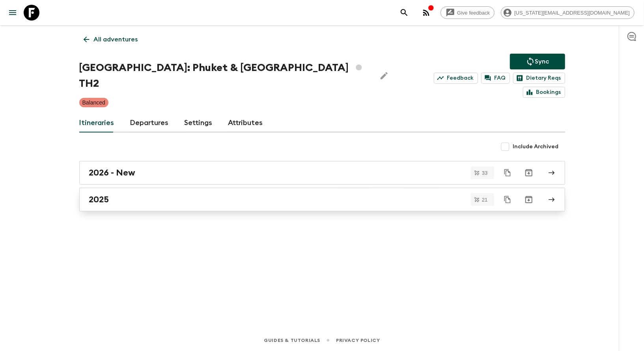 Image resolution: width=644 pixels, height=351 pixels. I want to click on button: Sync adventure departures to the booking engine, so click(538, 61).